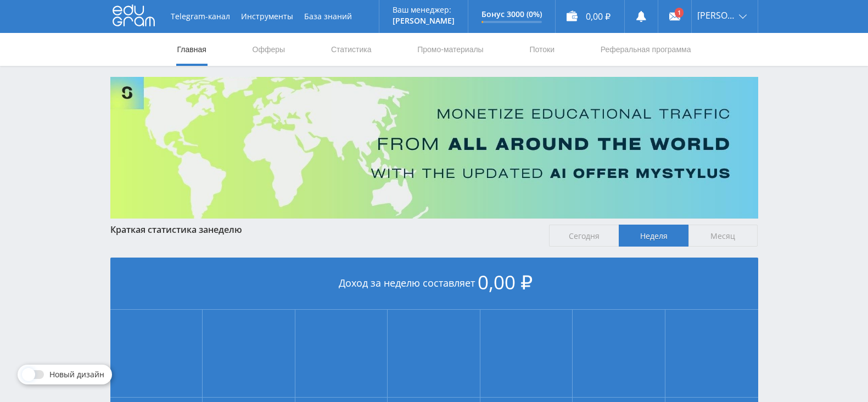 This screenshot has height=402, width=868. What do you see at coordinates (434, 147) in the screenshot?
I see `img: Banner` at bounding box center [434, 147].